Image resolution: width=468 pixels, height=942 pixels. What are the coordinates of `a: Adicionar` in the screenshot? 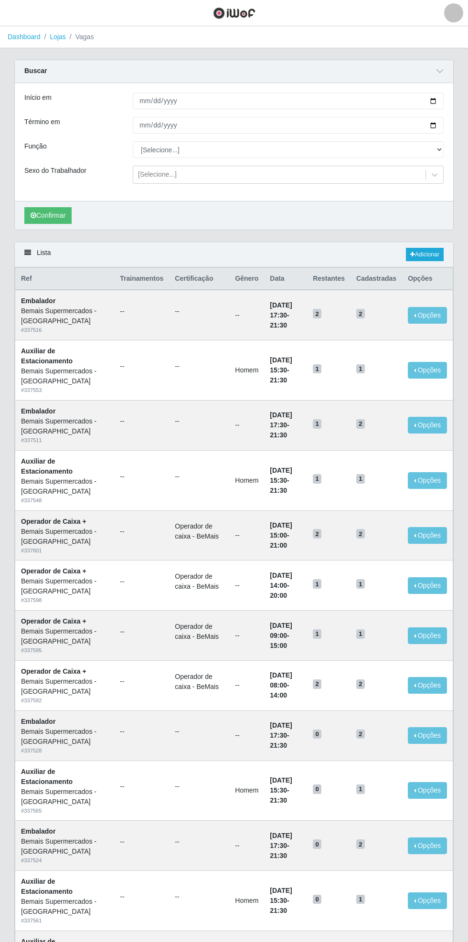 It's located at (425, 255).